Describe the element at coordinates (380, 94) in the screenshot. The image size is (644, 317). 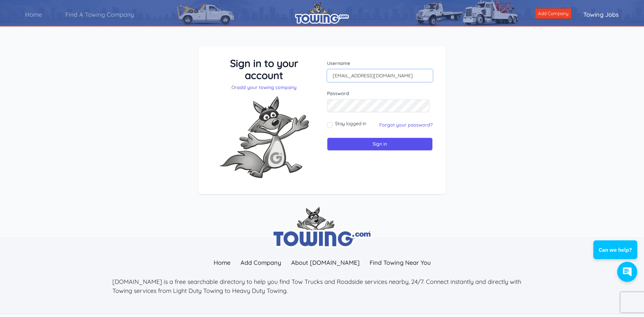
I see `label: Password` at that location.